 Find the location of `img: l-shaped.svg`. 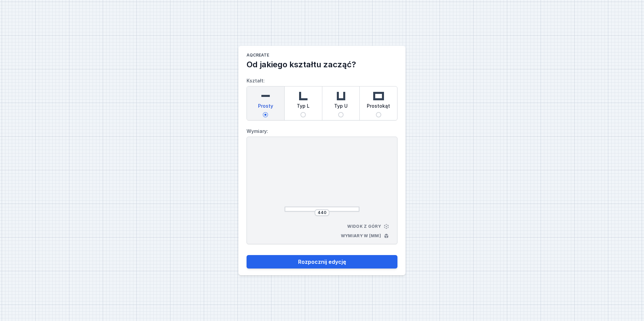

img: l-shaped.svg is located at coordinates (303, 96).